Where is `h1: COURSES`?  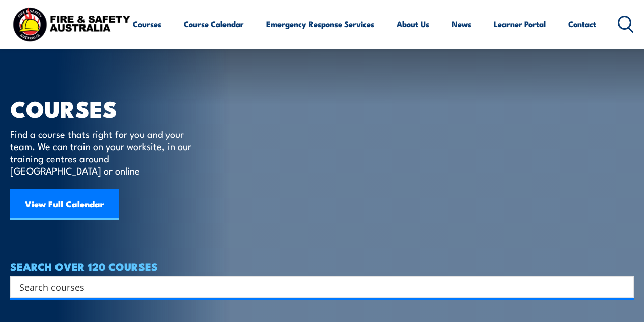 h1: COURSES is located at coordinates (108, 108).